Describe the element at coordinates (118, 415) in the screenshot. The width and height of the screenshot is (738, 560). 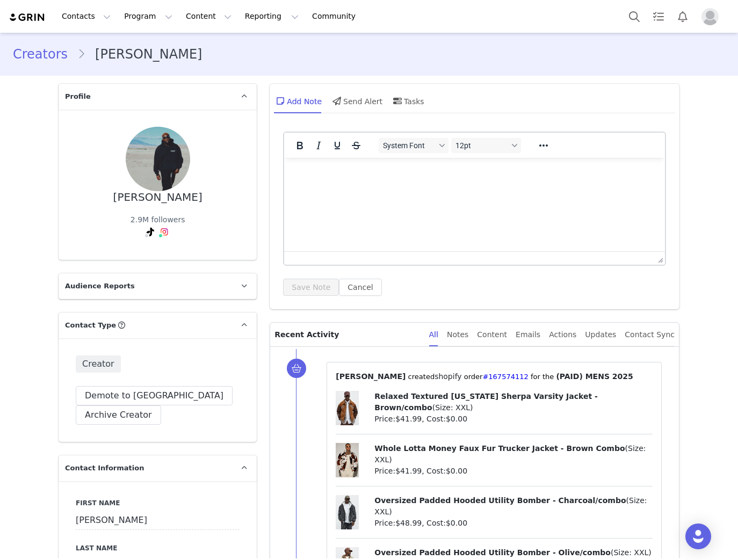
I see `button: Archive Creator` at that location.